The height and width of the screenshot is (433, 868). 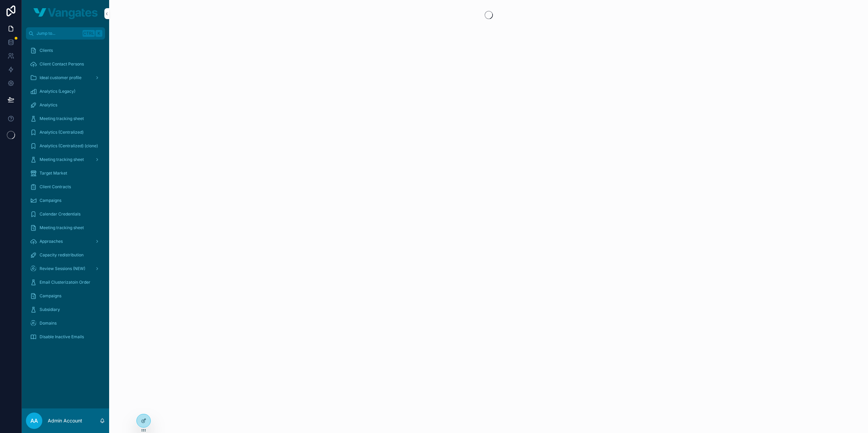 I want to click on span: Ideal customer profile, so click(x=60, y=78).